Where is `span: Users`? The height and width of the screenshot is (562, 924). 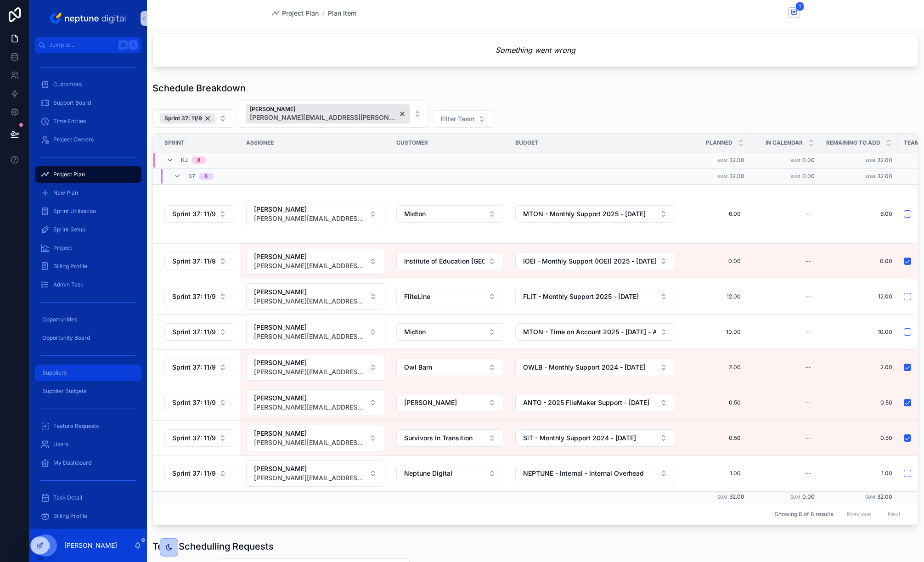 span: Users is located at coordinates (61, 445).